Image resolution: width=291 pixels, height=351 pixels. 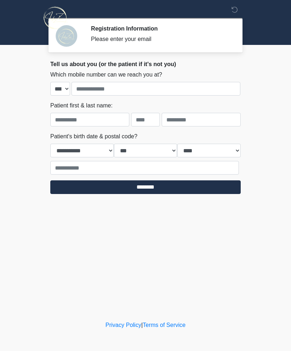 I want to click on img: Agent Avatar, so click(x=67, y=36).